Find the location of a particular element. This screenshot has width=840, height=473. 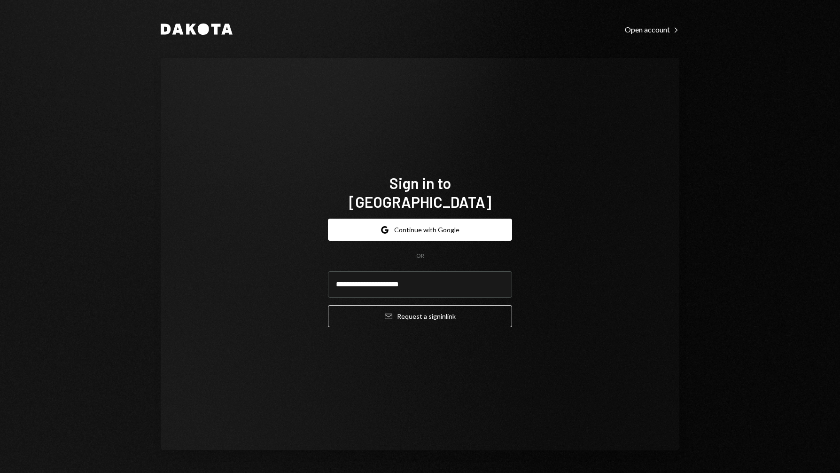

div: OR is located at coordinates (420, 256).